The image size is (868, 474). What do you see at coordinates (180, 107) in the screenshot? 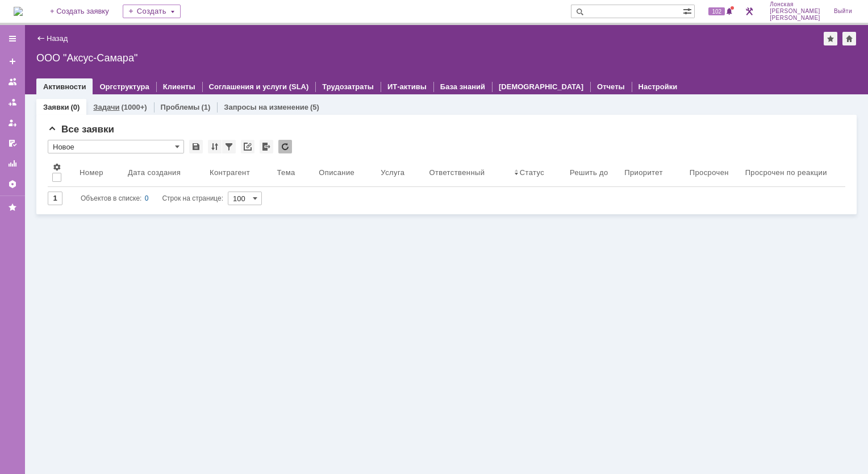
I see `a: Проблемы` at bounding box center [180, 107].